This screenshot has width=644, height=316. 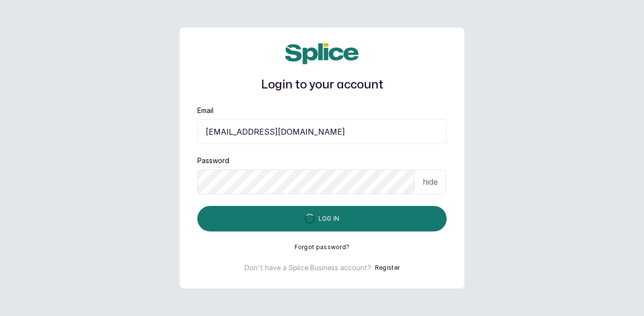 I want to click on button: Forgot password?, so click(x=322, y=247).